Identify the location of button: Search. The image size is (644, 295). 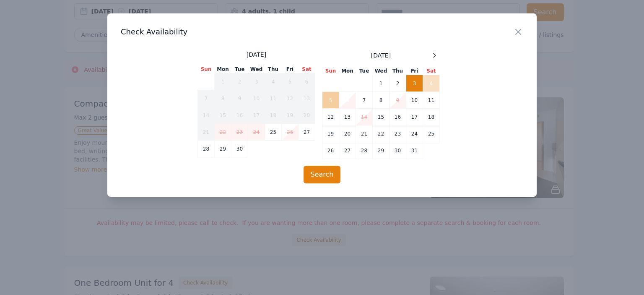
(322, 175).